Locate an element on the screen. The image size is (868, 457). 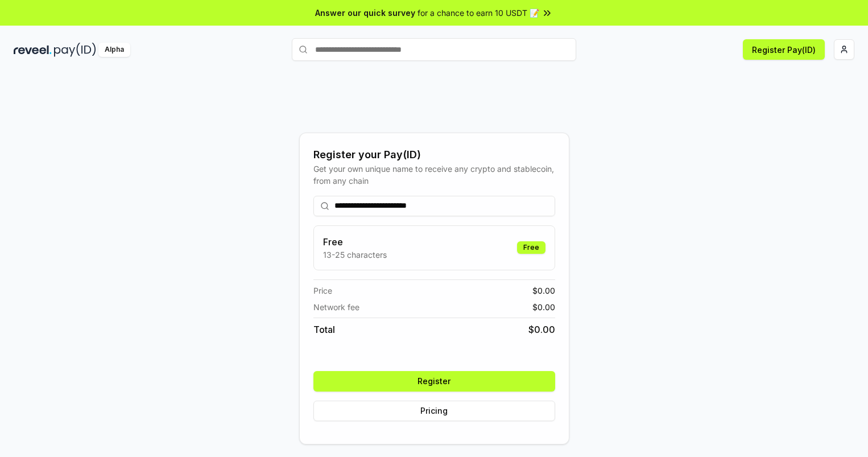
div: Get your own unique name to receive any crypto and stablecoin, from any chain is located at coordinates (434, 174).